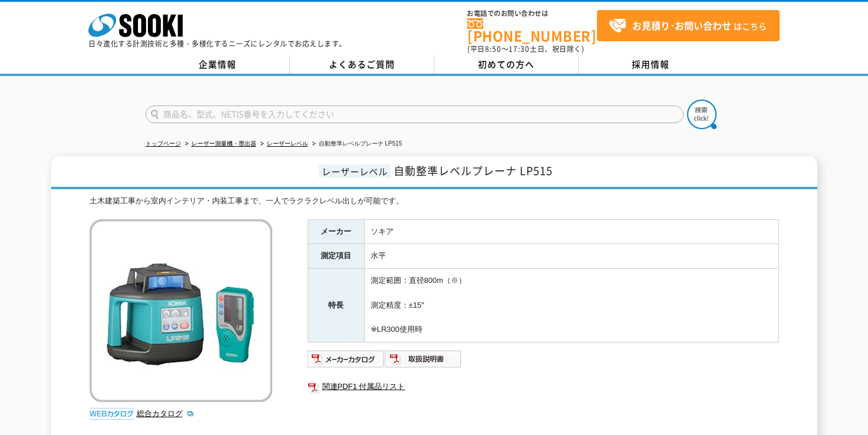  Describe the element at coordinates (571, 256) in the screenshot. I see `td: 水平` at that location.